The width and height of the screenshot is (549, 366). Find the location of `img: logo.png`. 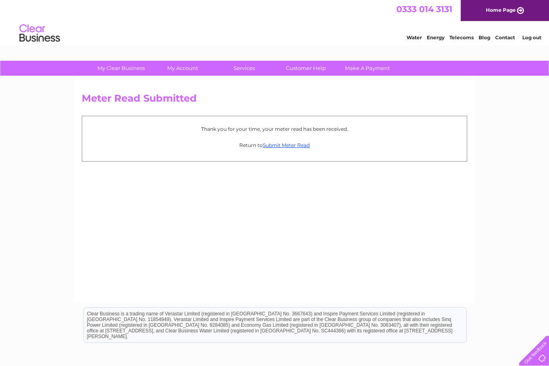

img: logo.png is located at coordinates (40, 33).